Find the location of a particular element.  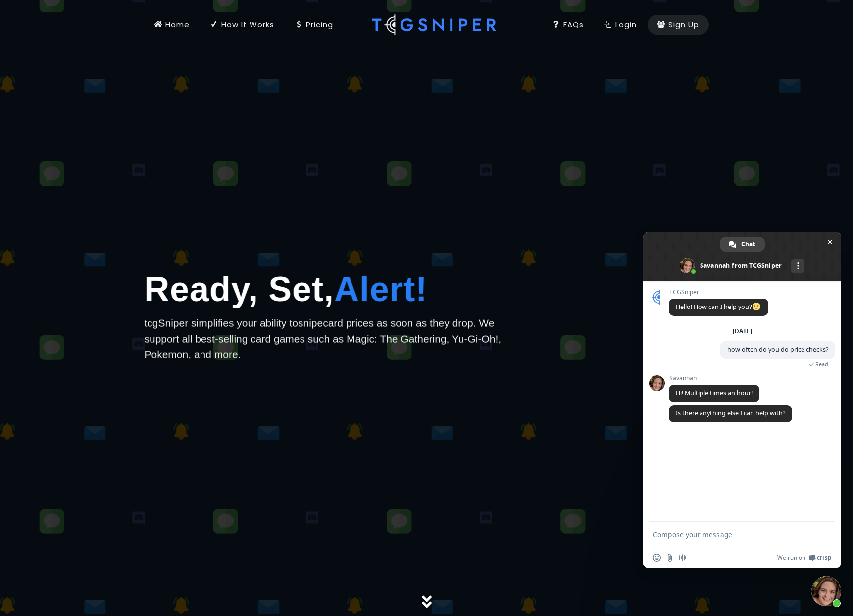

span: Send a file is located at coordinates (670, 558).